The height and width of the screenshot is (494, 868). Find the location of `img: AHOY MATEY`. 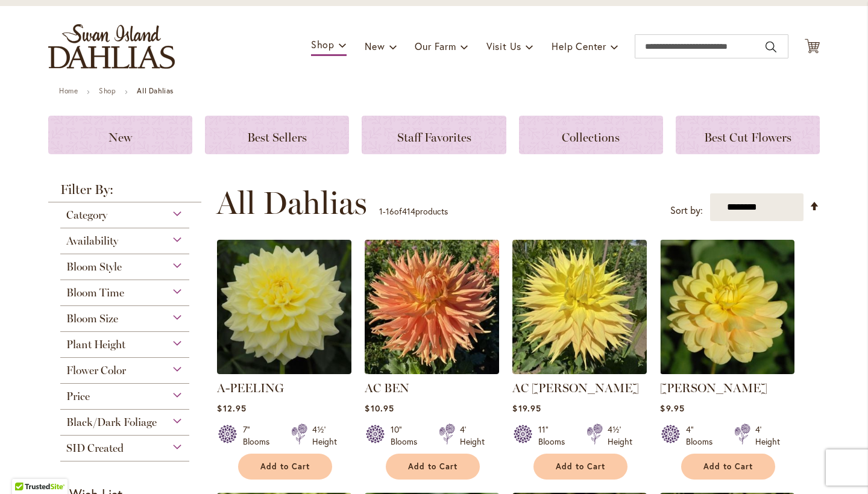

img: AHOY MATEY is located at coordinates (727, 307).